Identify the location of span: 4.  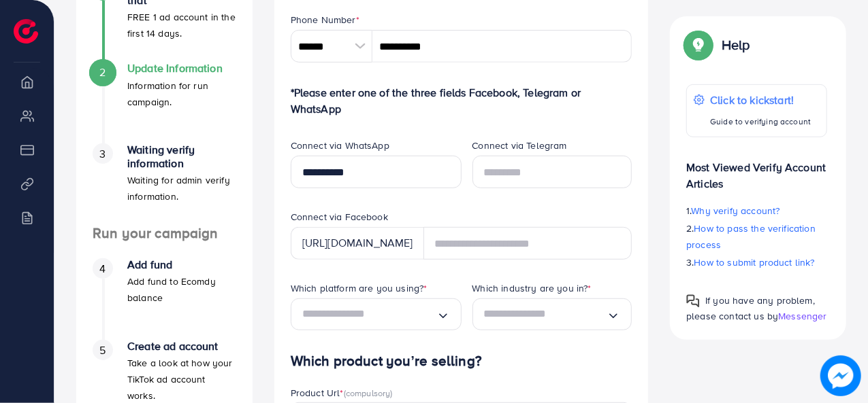
(102, 268).